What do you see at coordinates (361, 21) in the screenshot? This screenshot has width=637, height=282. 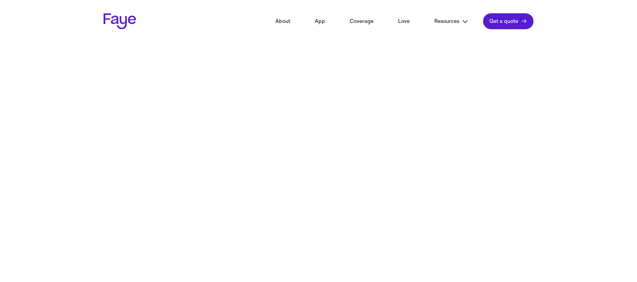 I see `a: Coverage` at bounding box center [361, 21].